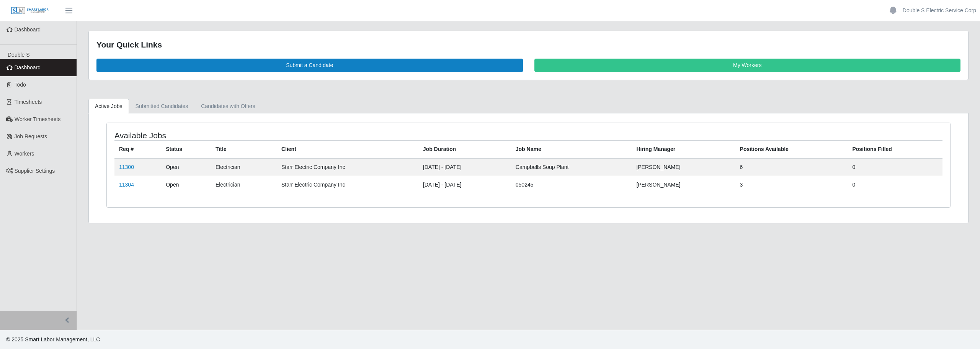  What do you see at coordinates (939, 11) in the screenshot?
I see `a: Double S Electric Service Corp` at bounding box center [939, 11].